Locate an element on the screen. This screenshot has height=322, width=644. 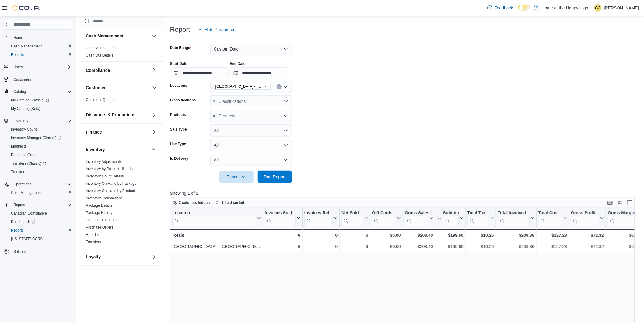
label: Sale Type is located at coordinates (178, 129).